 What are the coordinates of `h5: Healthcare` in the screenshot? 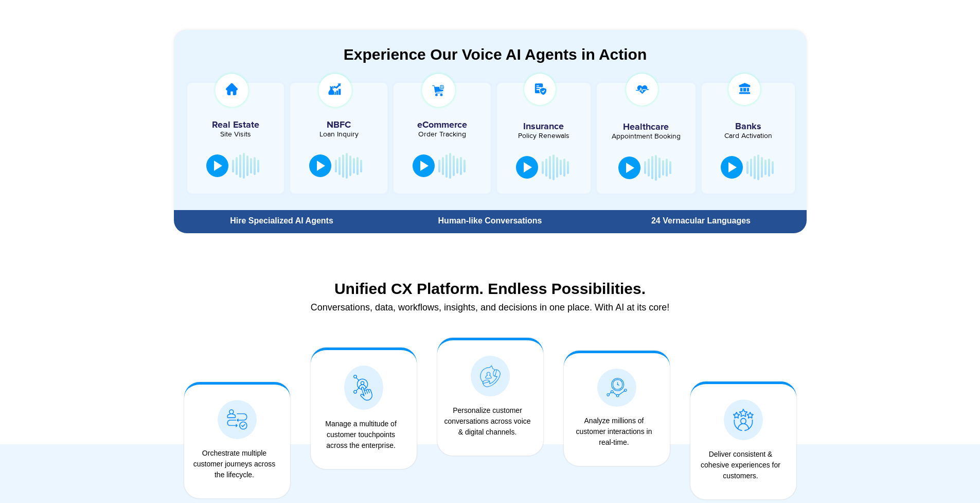 It's located at (646, 127).